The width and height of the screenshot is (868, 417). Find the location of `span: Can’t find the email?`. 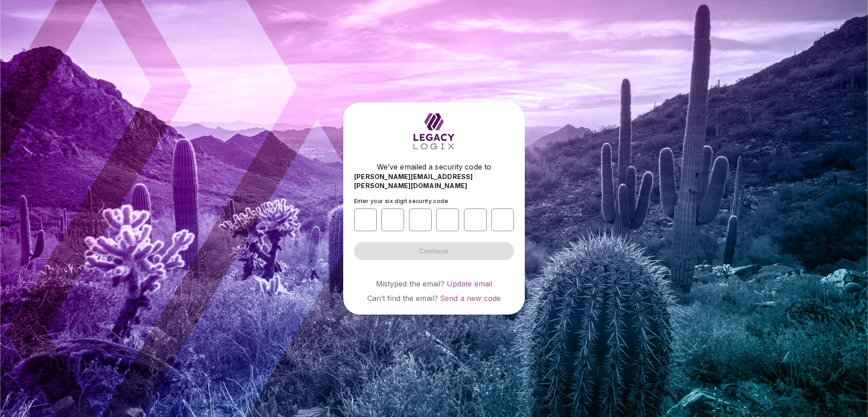

span: Can’t find the email? is located at coordinates (403, 299).